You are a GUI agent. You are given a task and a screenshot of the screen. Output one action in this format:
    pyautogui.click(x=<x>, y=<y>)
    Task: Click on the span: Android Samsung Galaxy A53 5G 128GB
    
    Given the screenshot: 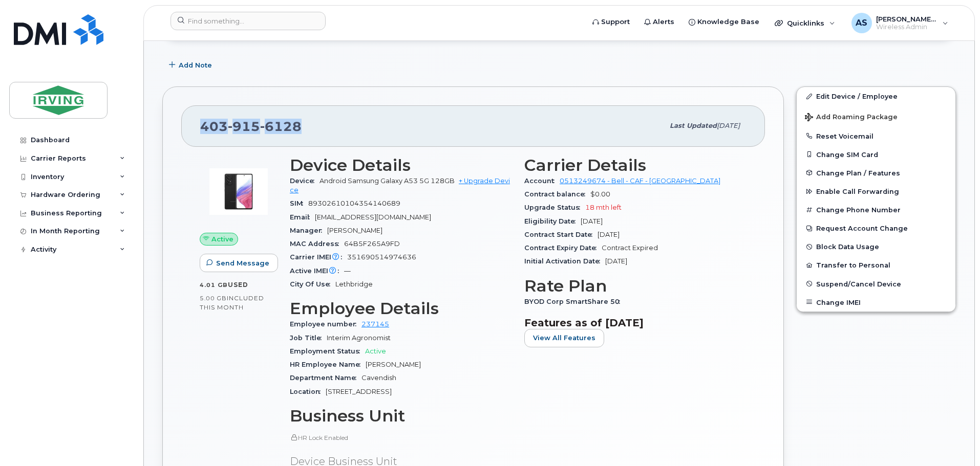 What is the action you would take?
    pyautogui.click(x=387, y=181)
    